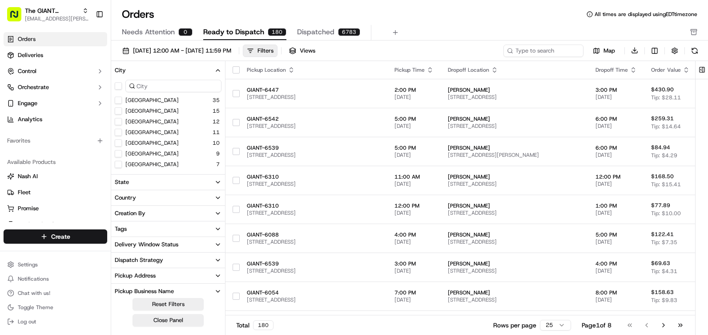 The image size is (708, 335). Describe the element at coordinates (55, 192) in the screenshot. I see `button: Fleet` at that location.